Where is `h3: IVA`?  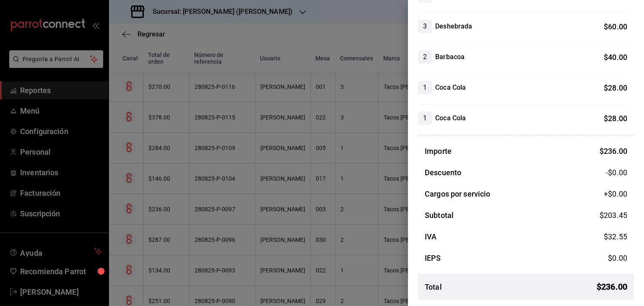
h3: IVA is located at coordinates (430, 237).